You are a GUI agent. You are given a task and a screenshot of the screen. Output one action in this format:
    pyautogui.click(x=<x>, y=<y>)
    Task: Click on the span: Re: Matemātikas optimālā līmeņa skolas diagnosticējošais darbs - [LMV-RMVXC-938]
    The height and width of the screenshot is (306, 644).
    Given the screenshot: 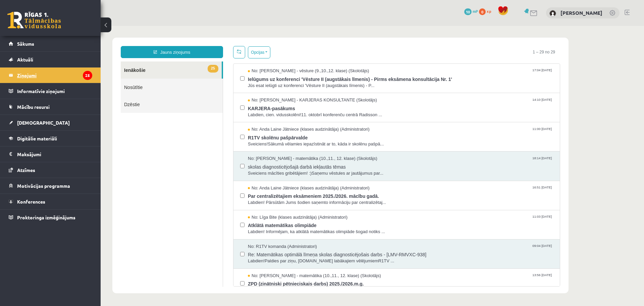 What is the action you would take?
    pyautogui.click(x=300, y=228)
    